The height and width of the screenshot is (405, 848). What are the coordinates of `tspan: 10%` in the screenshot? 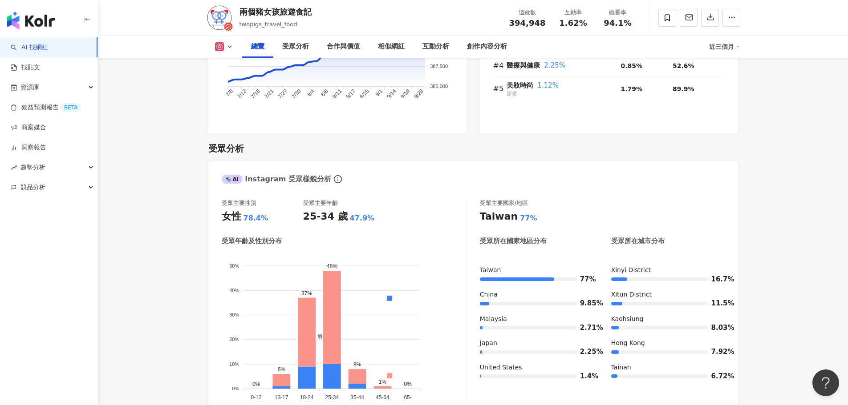 It's located at (234, 364).